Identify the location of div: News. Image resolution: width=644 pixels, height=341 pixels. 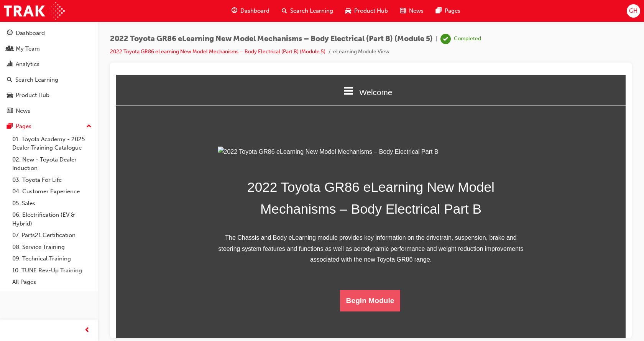
(23, 111).